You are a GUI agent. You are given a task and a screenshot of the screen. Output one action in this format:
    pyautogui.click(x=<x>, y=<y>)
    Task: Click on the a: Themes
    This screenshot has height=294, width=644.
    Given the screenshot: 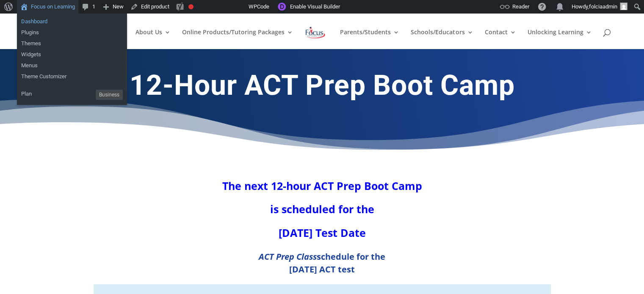 What is the action you would take?
    pyautogui.click(x=72, y=43)
    